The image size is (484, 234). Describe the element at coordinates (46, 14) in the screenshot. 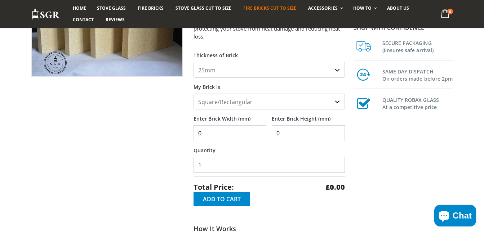

I see `img: Stove Glass Replacement` at that location.